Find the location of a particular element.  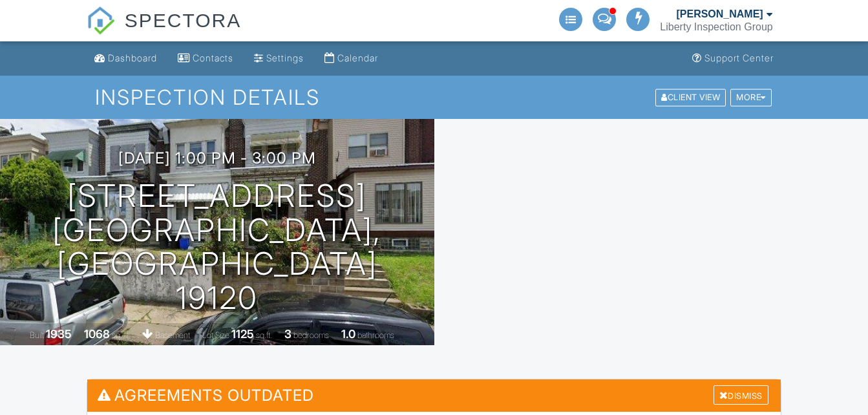

a: Support Center is located at coordinates (733, 58).